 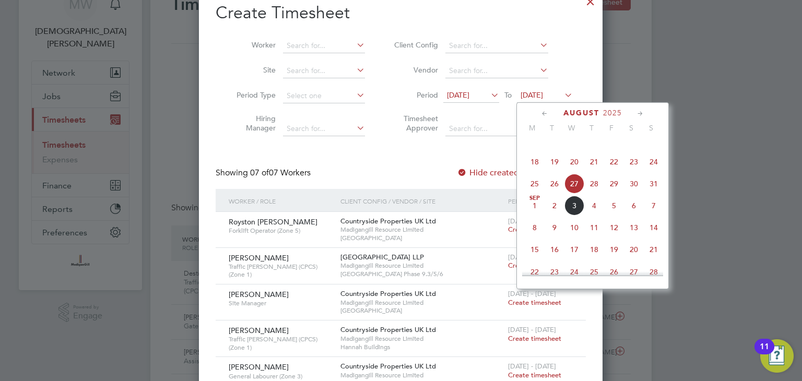 What do you see at coordinates (280, 231) in the screenshot?
I see `span: Forklift Operator (Zone 5)` at bounding box center [280, 231].